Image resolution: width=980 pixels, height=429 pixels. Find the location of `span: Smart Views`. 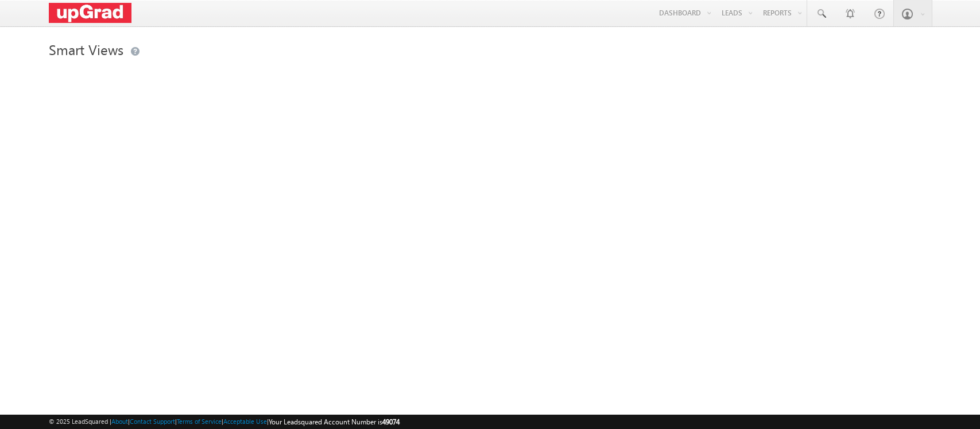

span: Smart Views is located at coordinates (86, 49).